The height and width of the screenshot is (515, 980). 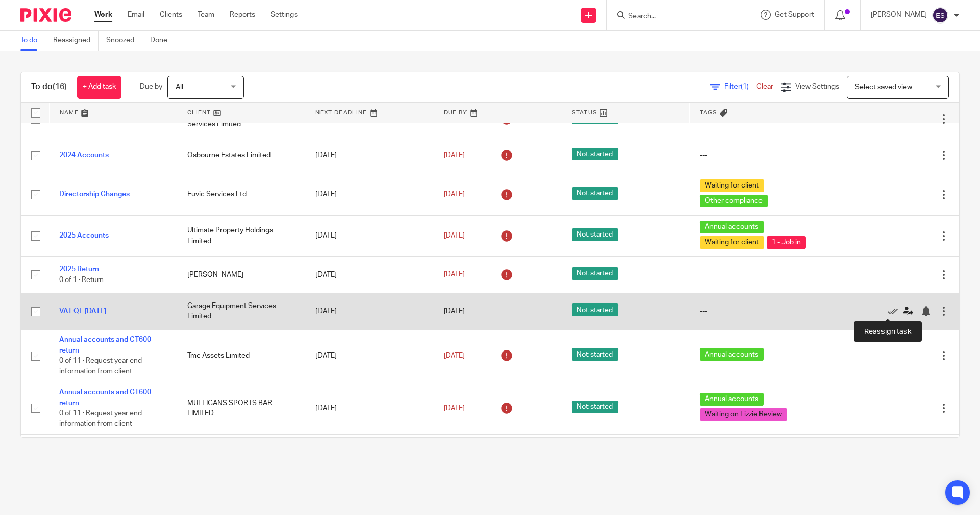 I want to click on span: Tags, so click(x=708, y=112).